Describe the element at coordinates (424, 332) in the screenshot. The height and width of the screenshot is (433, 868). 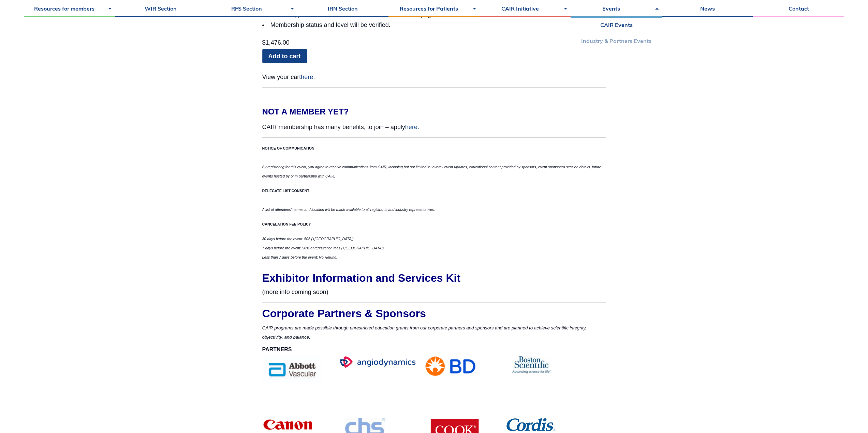
I see `span: CAIR programs are made possible through unrestricted education grants from our corporate partners...` at that location.